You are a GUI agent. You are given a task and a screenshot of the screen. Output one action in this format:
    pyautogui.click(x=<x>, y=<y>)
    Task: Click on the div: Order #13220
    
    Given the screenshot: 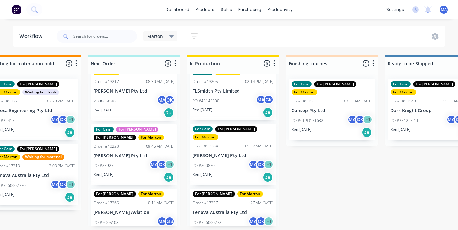 What is the action you would take?
    pyautogui.click(x=106, y=146)
    